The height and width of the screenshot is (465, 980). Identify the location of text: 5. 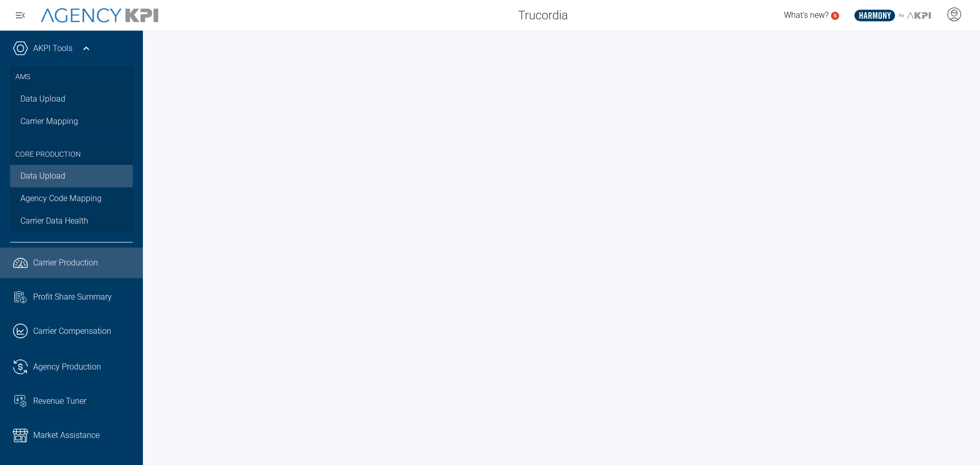
(835, 15).